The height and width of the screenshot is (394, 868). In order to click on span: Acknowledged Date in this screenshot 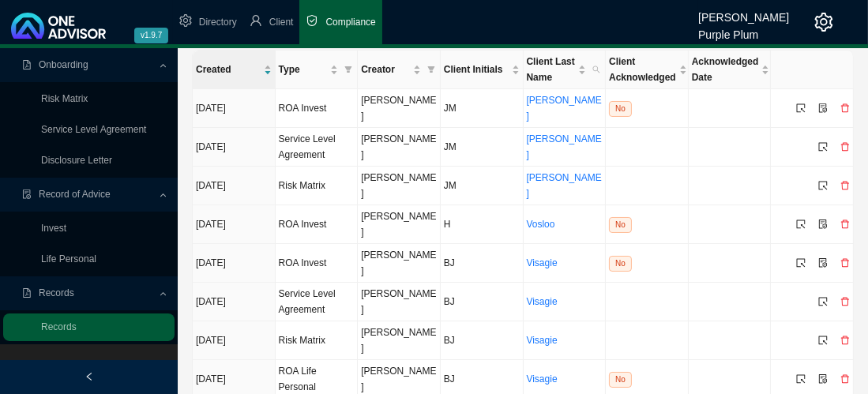, I will do `click(725, 70)`.